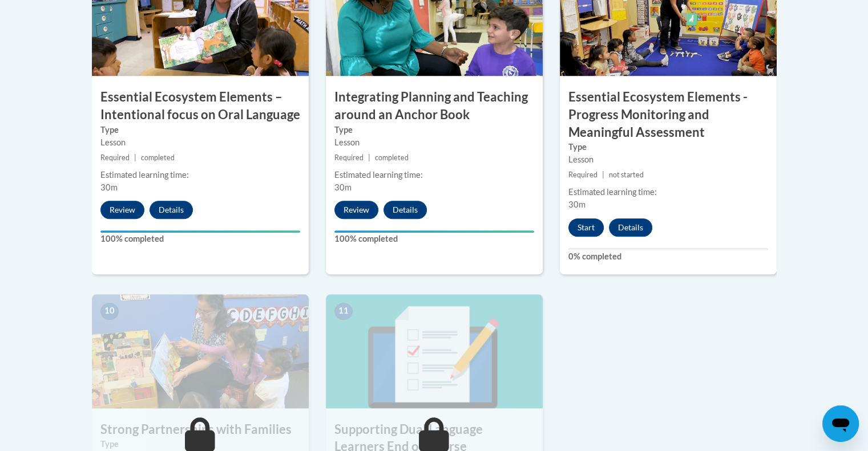 This screenshot has height=451, width=868. I want to click on h3: Essential Ecosystem Elements - Progress Monitoring and Meaningful Assessment, so click(669, 115).